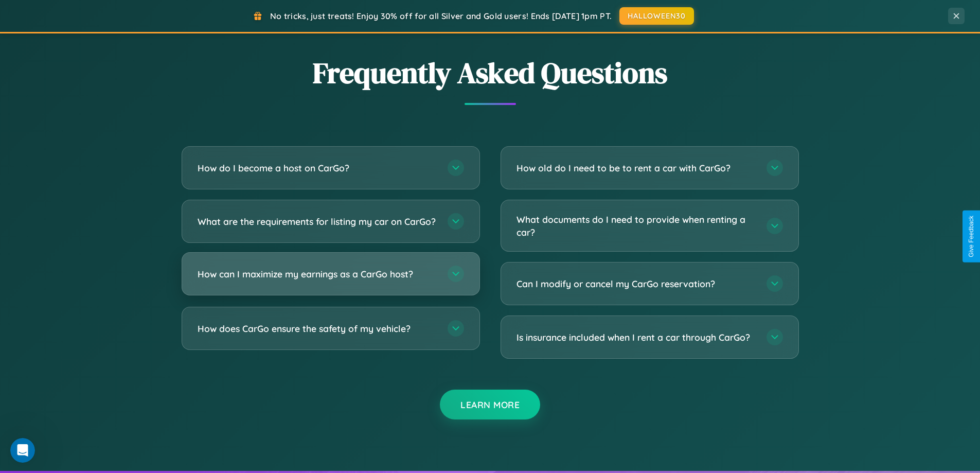 The width and height of the screenshot is (980, 473). Describe the element at coordinates (637, 225) in the screenshot. I see `h3: What documents do I need to provide when renting a car?` at that location.